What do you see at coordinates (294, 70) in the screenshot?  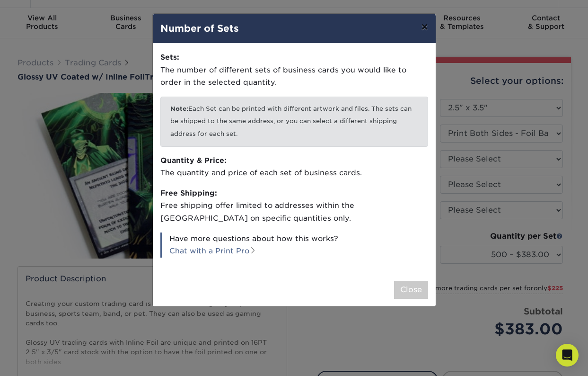 I see `p: The number of different sets of business cards you would like to order in the selected quantity.` at bounding box center [294, 70].